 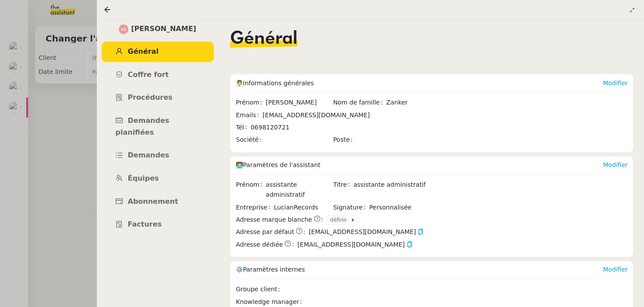 What do you see at coordinates (270, 127) in the screenshot?
I see `span: 0698120721` at bounding box center [270, 127].